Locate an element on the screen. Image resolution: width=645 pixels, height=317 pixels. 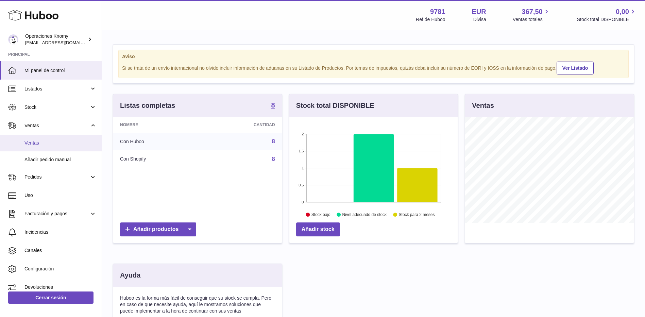
text: 0 is located at coordinates (303, 202).